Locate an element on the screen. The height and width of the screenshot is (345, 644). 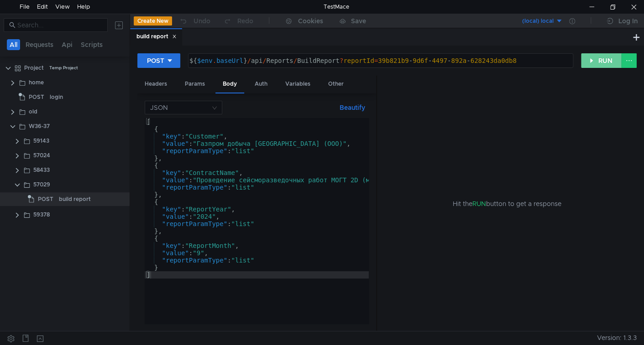
div: Project is located at coordinates (34, 68).